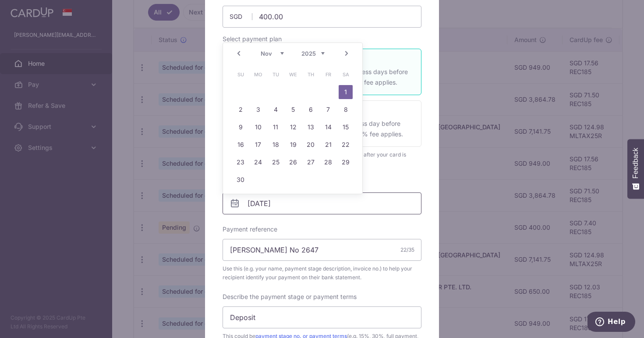  Describe the element at coordinates (293, 127) in the screenshot. I see `a: 12` at that location.